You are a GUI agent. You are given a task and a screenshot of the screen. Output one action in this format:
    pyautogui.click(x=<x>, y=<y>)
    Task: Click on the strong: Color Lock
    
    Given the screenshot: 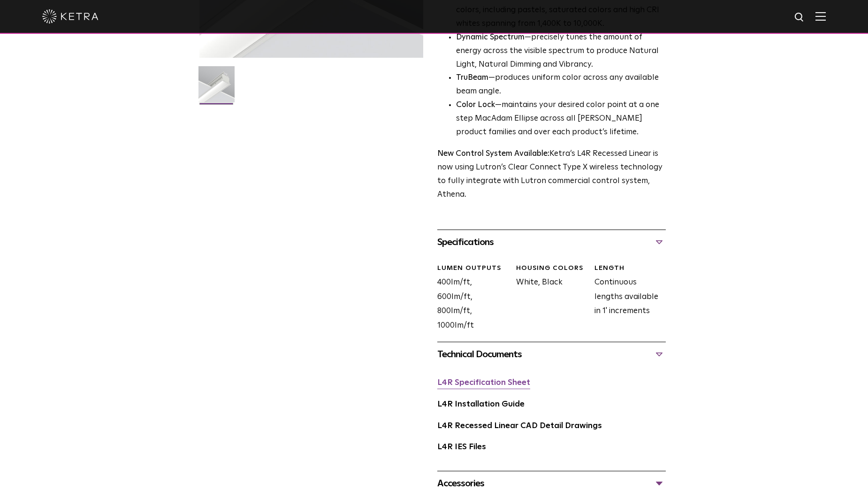 What is the action you would take?
    pyautogui.click(x=476, y=104)
    